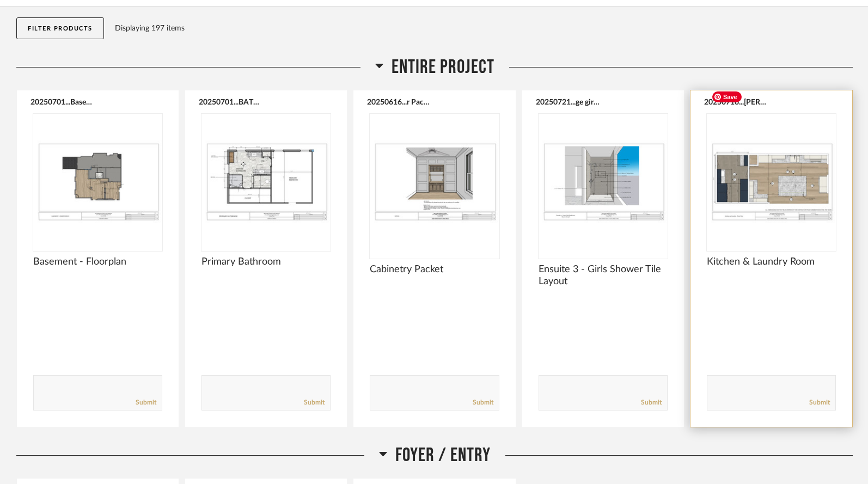 This screenshot has width=868, height=484. I want to click on span: Foyer / Entry, so click(443, 455).